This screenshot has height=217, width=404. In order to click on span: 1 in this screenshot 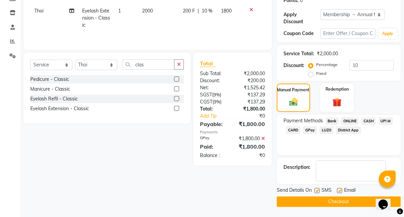, I will do `click(119, 11)`.